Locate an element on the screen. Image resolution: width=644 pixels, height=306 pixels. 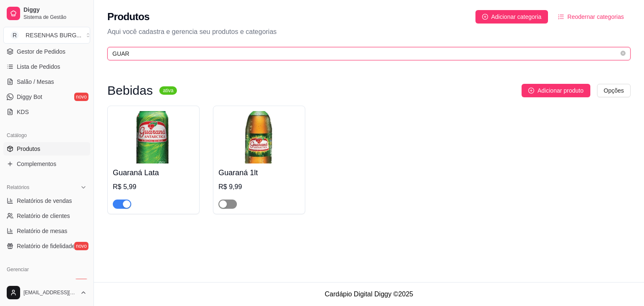
button: Adicionar produto is located at coordinates (556, 91).